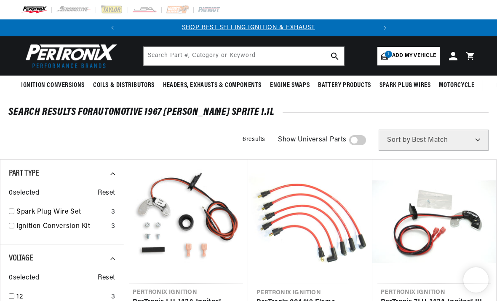 The width and height of the screenshot is (497, 301). Describe the element at coordinates (249, 28) in the screenshot. I see `div: Announcement` at that location.